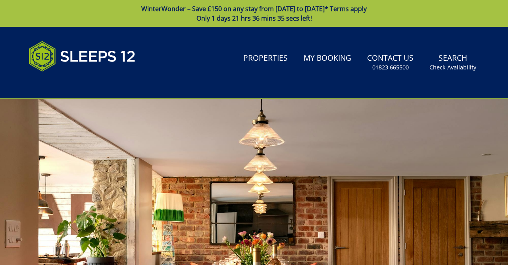 Image resolution: width=508 pixels, height=265 pixels. What do you see at coordinates (453, 67) in the screenshot?
I see `small: Check Availability` at bounding box center [453, 67].